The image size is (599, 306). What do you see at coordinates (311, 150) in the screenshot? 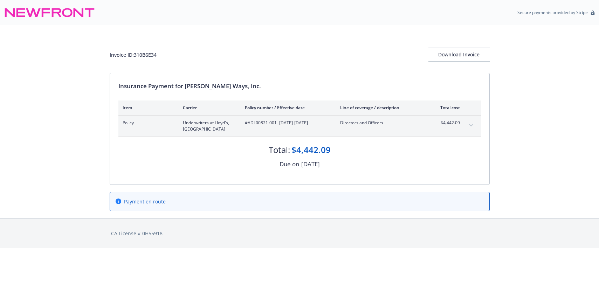
I see `div: $4,442.09` at bounding box center [311, 150].